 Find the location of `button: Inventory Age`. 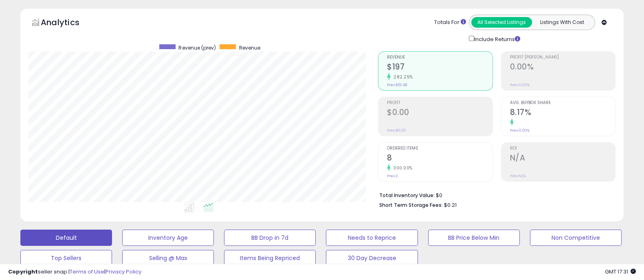

button: Inventory Age is located at coordinates (168, 238).